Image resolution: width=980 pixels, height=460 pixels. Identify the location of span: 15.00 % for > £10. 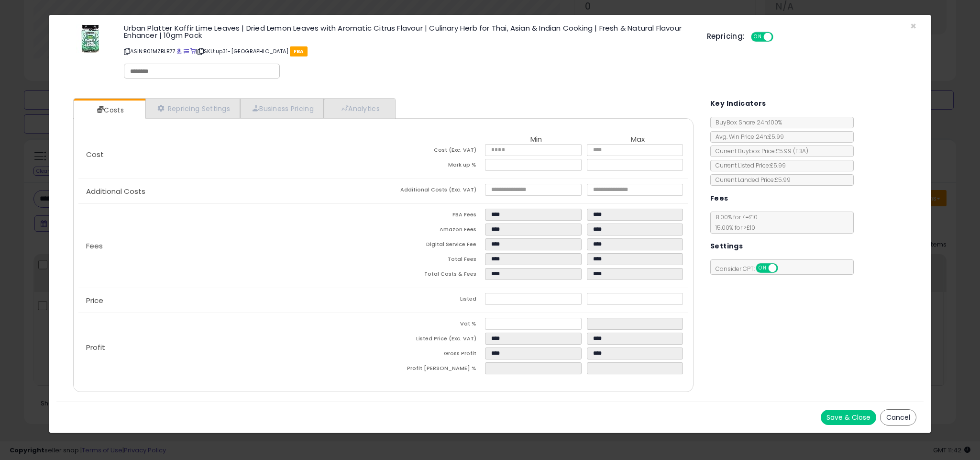
(733, 227).